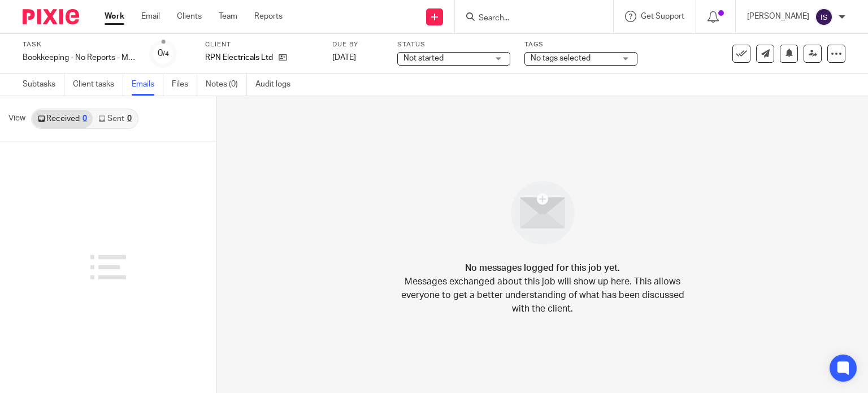 The height and width of the screenshot is (393, 868). I want to click on label: Due by, so click(358, 45).